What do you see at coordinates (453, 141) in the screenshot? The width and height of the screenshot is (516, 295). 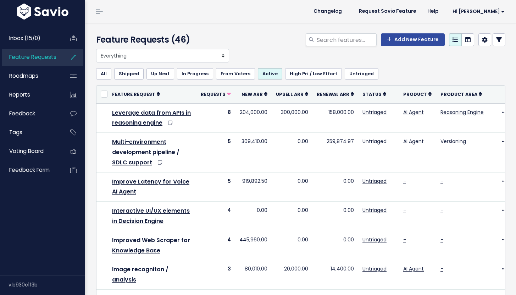 I see `a: Versioning` at bounding box center [453, 141].